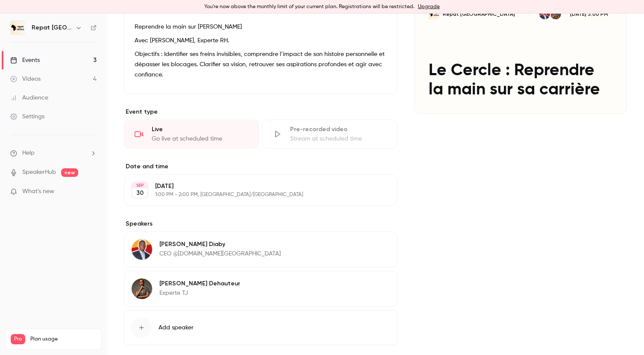 This screenshot has width=644, height=355. What do you see at coordinates (25, 79) in the screenshot?
I see `div: Videos` at bounding box center [25, 79].